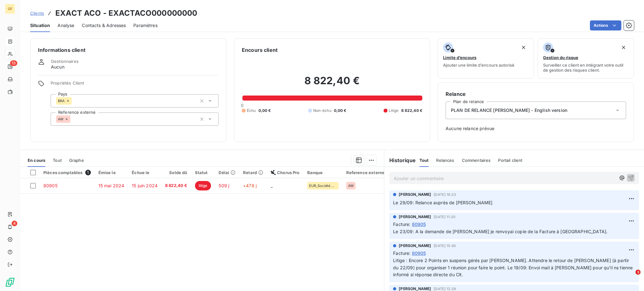 The image size is (644, 291). I want to click on h3: EXACT ACO - EXACTACO000000000, so click(126, 13).